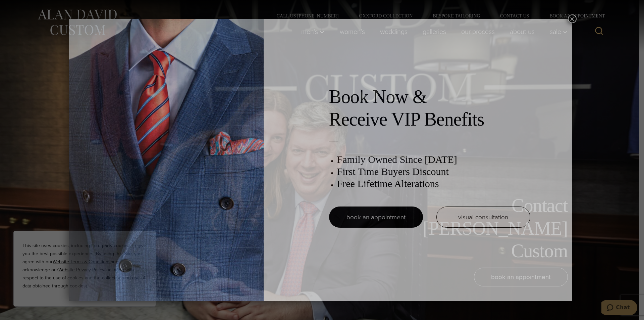  I want to click on a: visual consultation, so click(483, 216).